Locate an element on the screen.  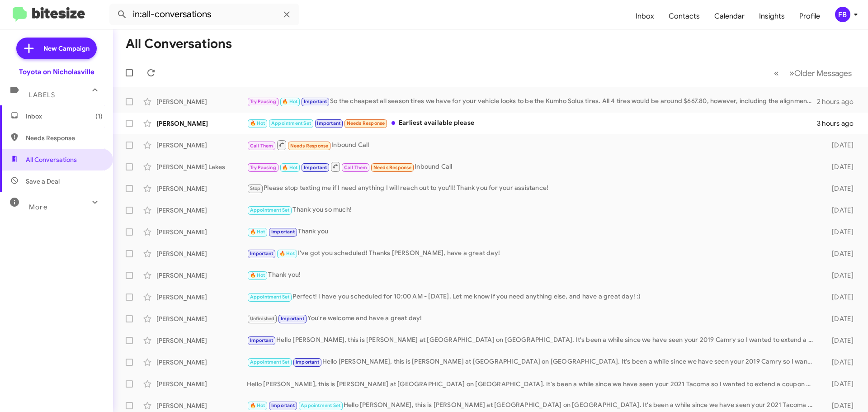
a: Profile is located at coordinates (810, 16).